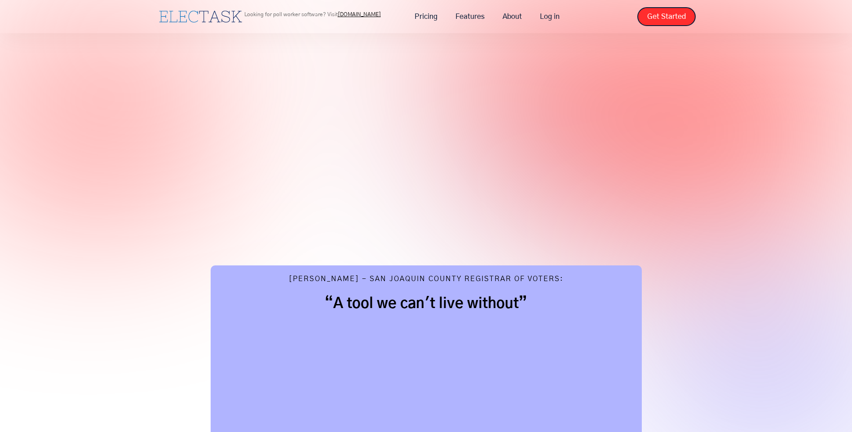 The width and height of the screenshot is (852, 432). I want to click on a: Pricing, so click(426, 17).